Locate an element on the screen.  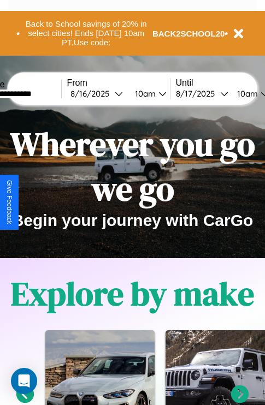
h1: Explore by make is located at coordinates (132, 294).